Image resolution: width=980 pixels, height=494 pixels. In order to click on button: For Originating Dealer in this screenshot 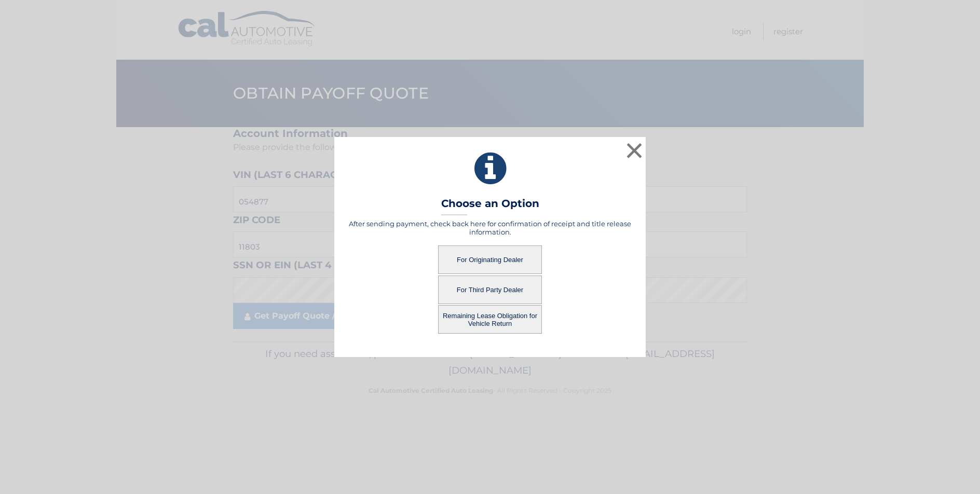, I will do `click(490, 260)`.